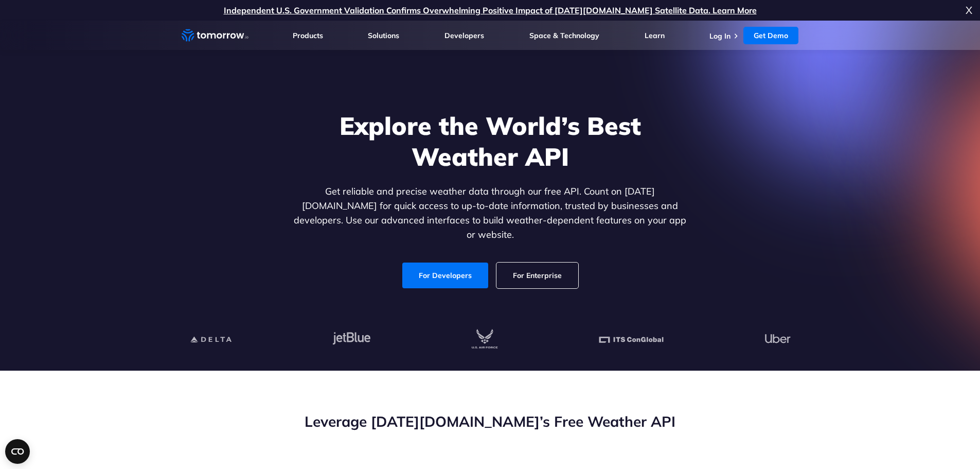 Image resolution: width=980 pixels, height=469 pixels. What do you see at coordinates (308, 35) in the screenshot?
I see `a: Products` at bounding box center [308, 35].